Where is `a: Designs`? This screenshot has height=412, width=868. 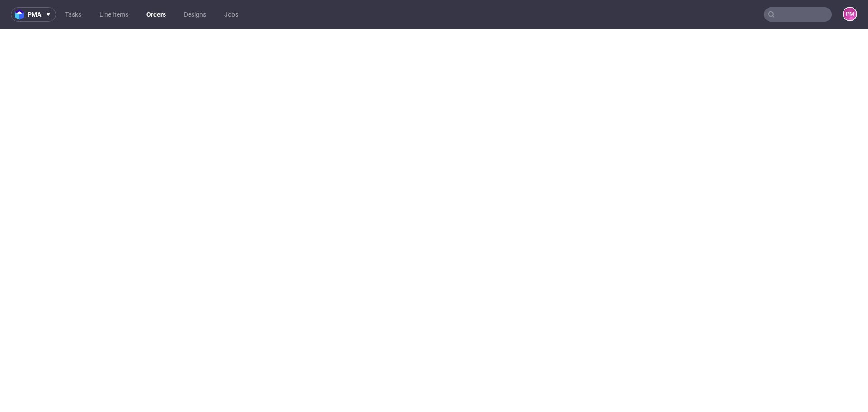 a: Designs is located at coordinates (195, 14).